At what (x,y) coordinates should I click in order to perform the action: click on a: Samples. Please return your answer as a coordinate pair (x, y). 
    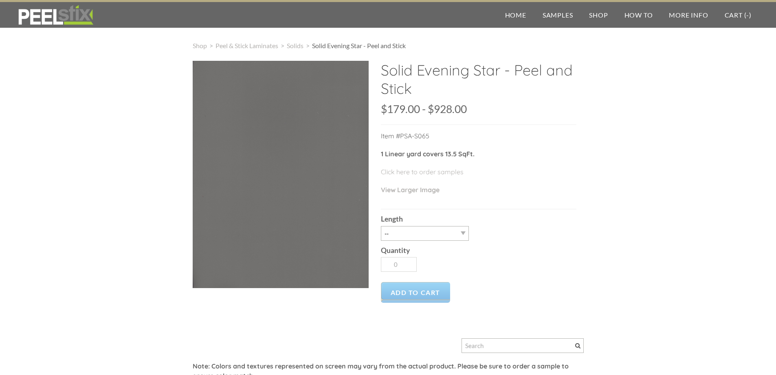
    Looking at the image, I should click on (558, 15).